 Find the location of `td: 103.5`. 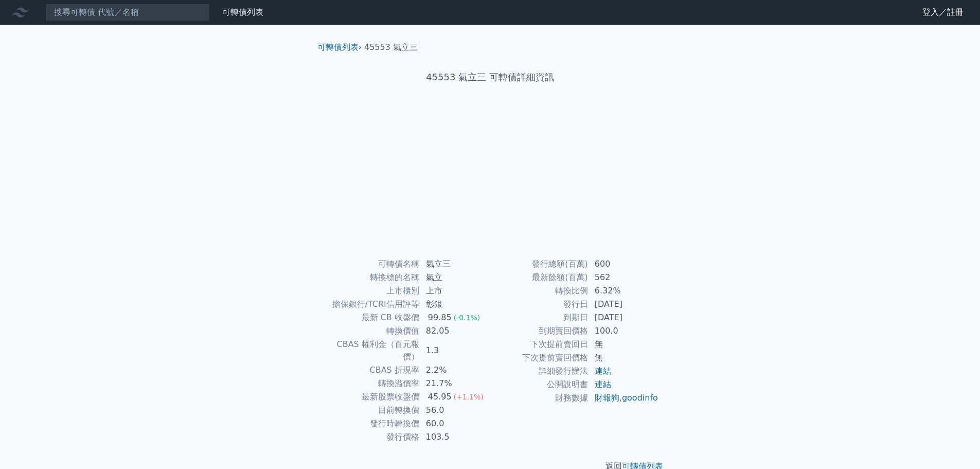

td: 103.5 is located at coordinates (455, 437).